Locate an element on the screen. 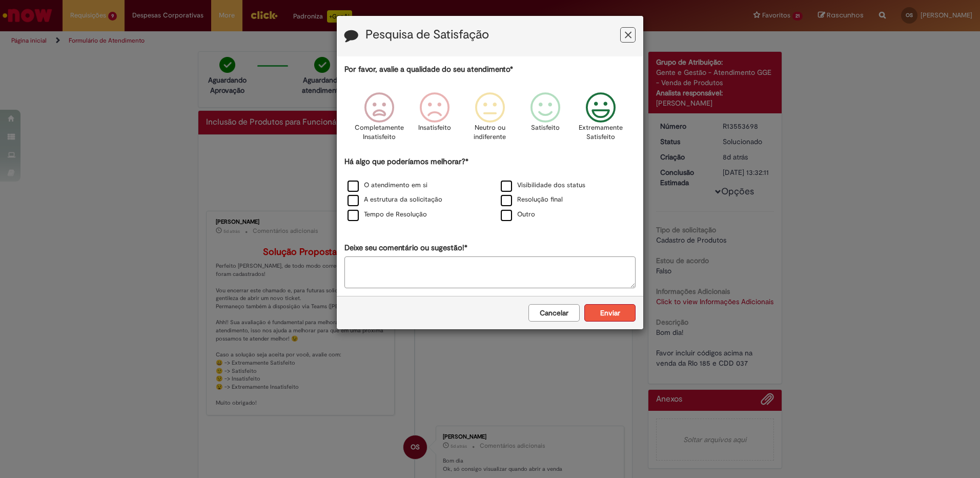 The height and width of the screenshot is (478, 980). div: Satisfeito is located at coordinates (545, 119).